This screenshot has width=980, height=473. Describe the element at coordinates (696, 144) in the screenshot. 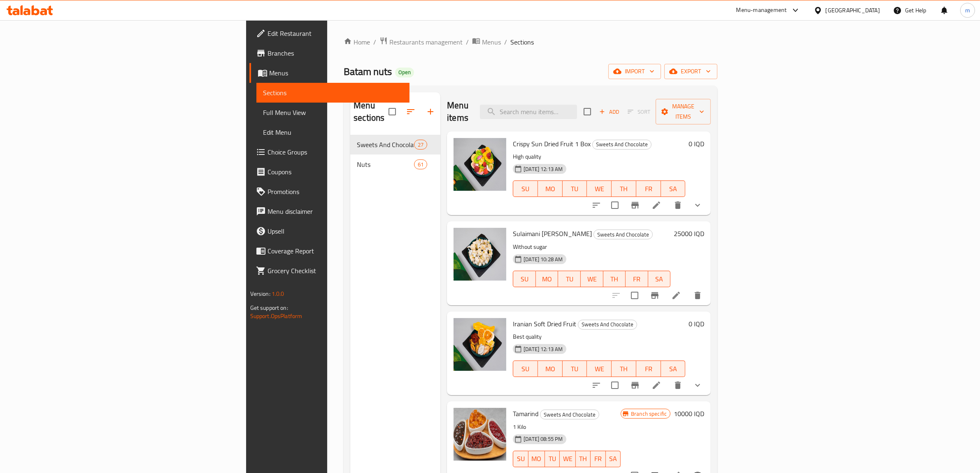

I see `h6: 0 IQD` at that location.